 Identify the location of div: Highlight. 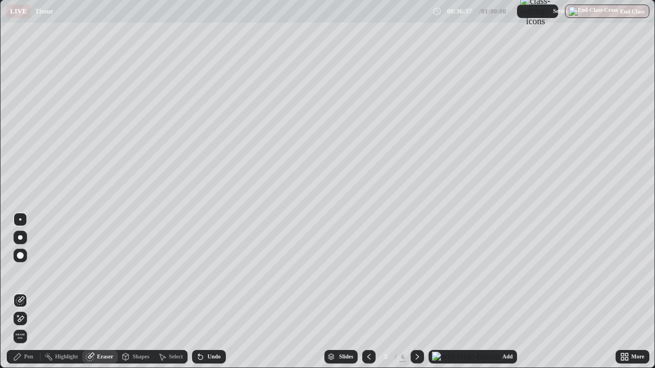
(66, 357).